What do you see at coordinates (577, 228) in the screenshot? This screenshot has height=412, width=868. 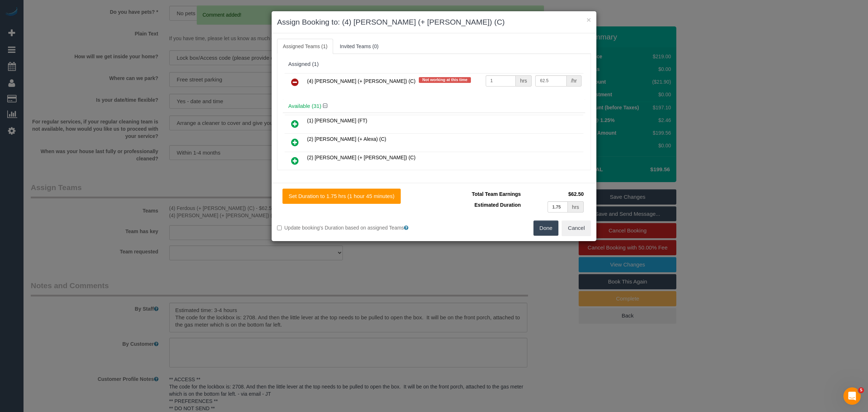 I see `button: Cancel` at bounding box center [577, 228].